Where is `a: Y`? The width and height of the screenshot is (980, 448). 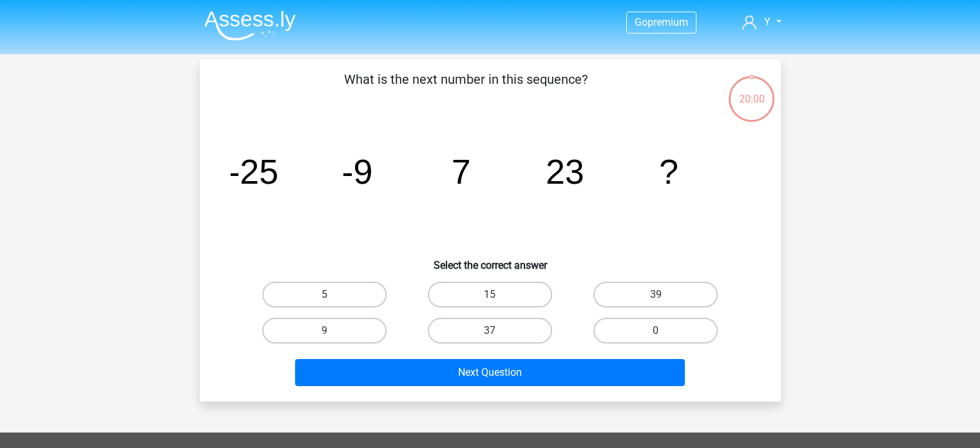
a: Y is located at coordinates (762, 22).